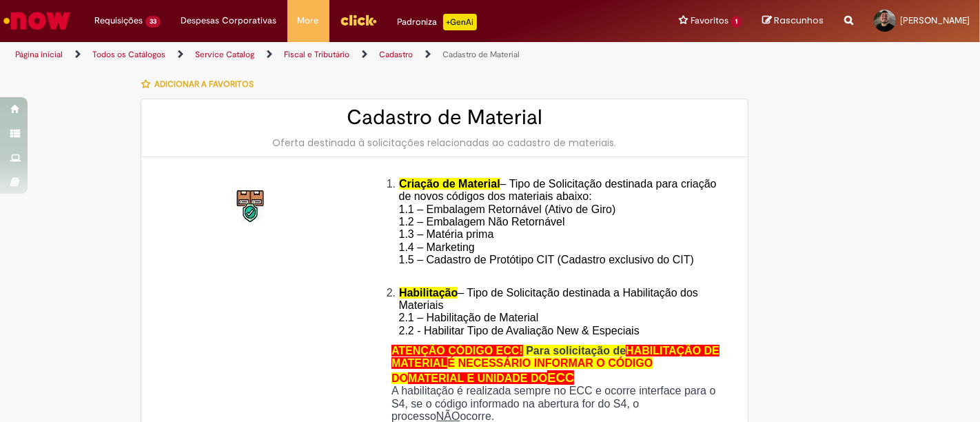 This screenshot has height=422, width=980. I want to click on img: click_logo_yellow_360x200.png, so click(358, 20).